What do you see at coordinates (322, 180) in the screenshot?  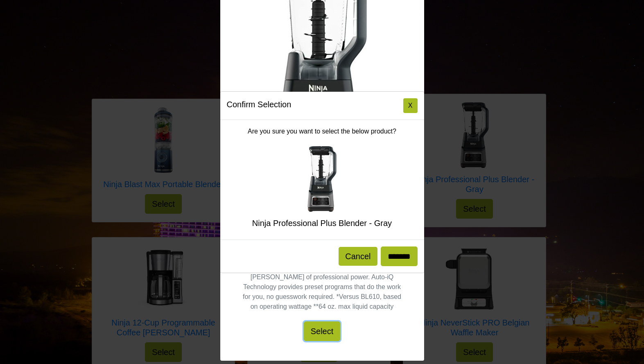 I see `div: Are you sure you want to select the below product?` at bounding box center [322, 180].